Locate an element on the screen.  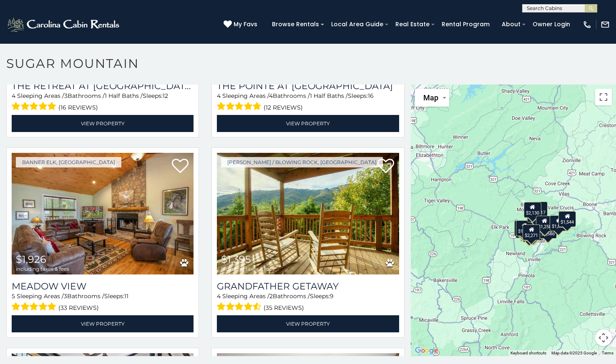
h3: The Retreat at Mountain Meadows is located at coordinates (102, 85).